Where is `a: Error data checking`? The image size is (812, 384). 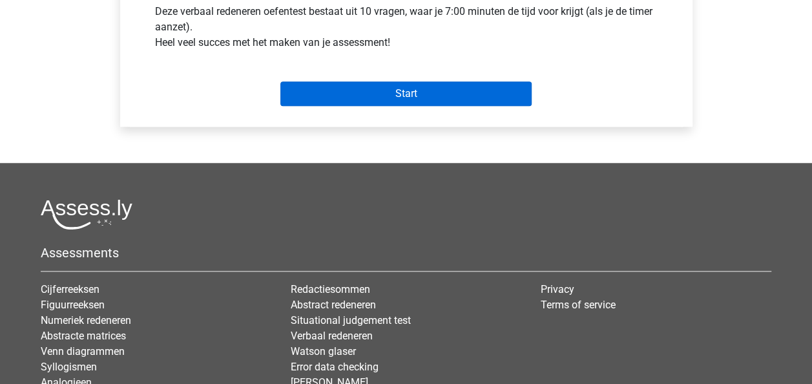
a: Error data checking is located at coordinates (335, 366).